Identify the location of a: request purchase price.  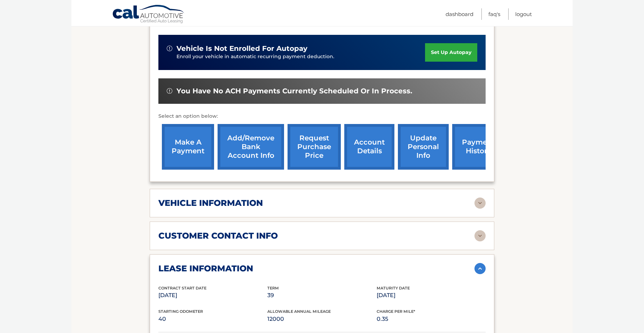
(314, 147).